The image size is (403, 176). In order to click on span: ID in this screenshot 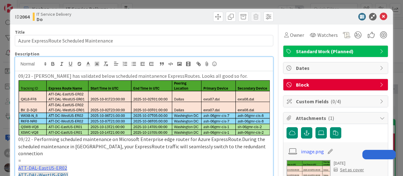, I will do `click(22, 17)`.